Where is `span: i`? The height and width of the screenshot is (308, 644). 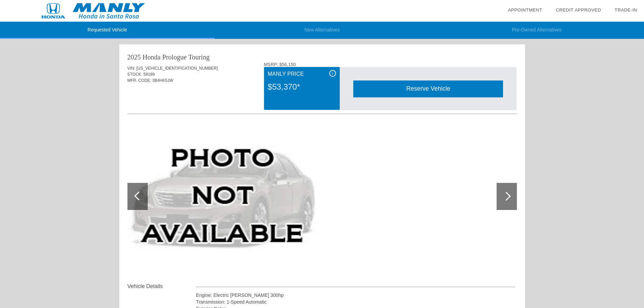
span: i is located at coordinates (333, 74).